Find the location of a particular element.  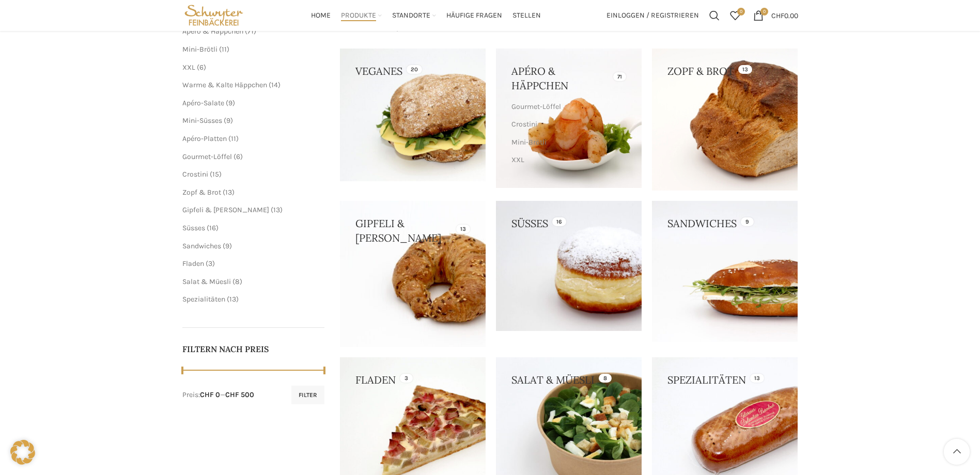

a: 0 CHF0.00 is located at coordinates (775, 16).